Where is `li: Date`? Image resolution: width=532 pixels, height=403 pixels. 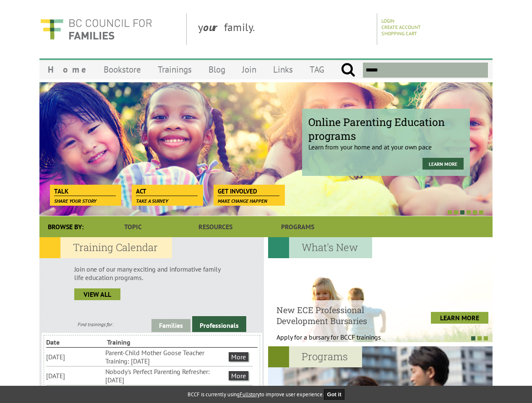 li: Date is located at coordinates (75, 342).